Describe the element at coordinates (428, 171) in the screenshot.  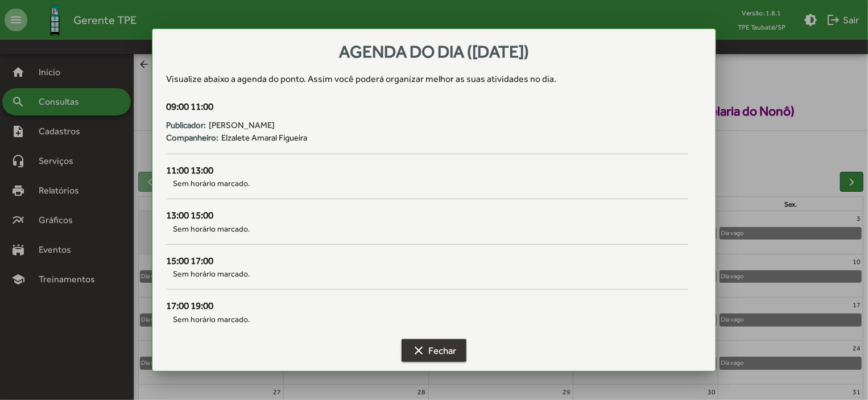
I see `div: 11:00 13:00` at that location.